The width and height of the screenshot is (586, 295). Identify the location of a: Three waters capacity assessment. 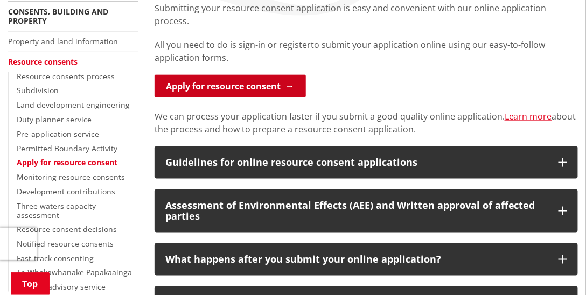
(56, 211).